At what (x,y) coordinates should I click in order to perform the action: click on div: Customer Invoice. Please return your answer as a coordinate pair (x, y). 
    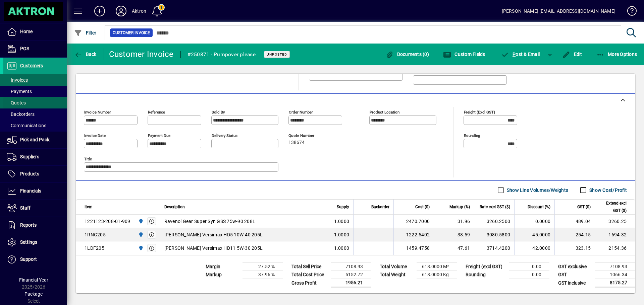
    Looking at the image, I should click on (141, 54).